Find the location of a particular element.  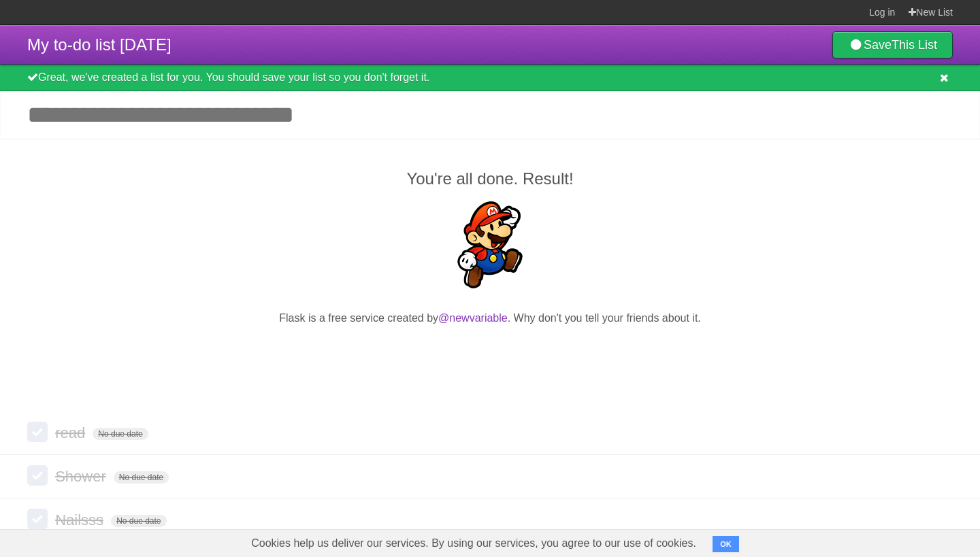

p: Flask is a free service created by . Why don't you tell your friends about it. is located at coordinates (490, 318).